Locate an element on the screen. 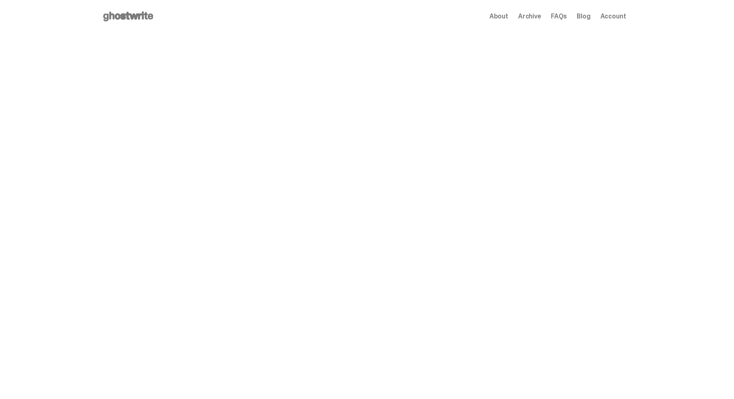 The image size is (734, 399). a: Archive is located at coordinates (530, 16).